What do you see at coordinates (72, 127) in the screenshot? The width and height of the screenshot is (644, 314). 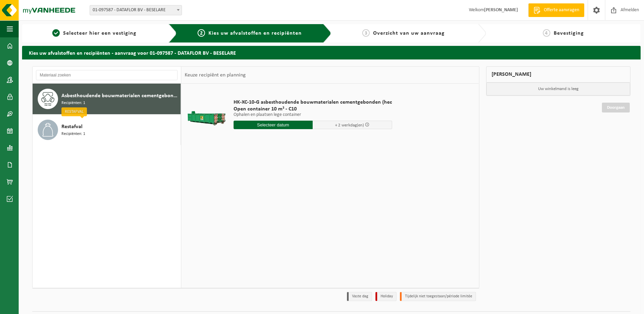 I see `span: Restafval` at bounding box center [72, 127].